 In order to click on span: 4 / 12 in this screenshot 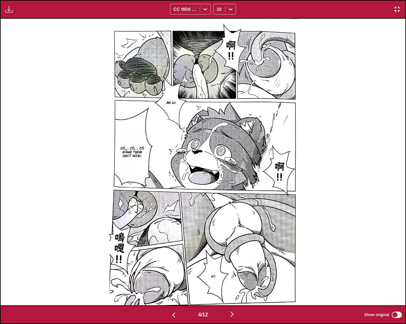, I will do `click(203, 315)`.